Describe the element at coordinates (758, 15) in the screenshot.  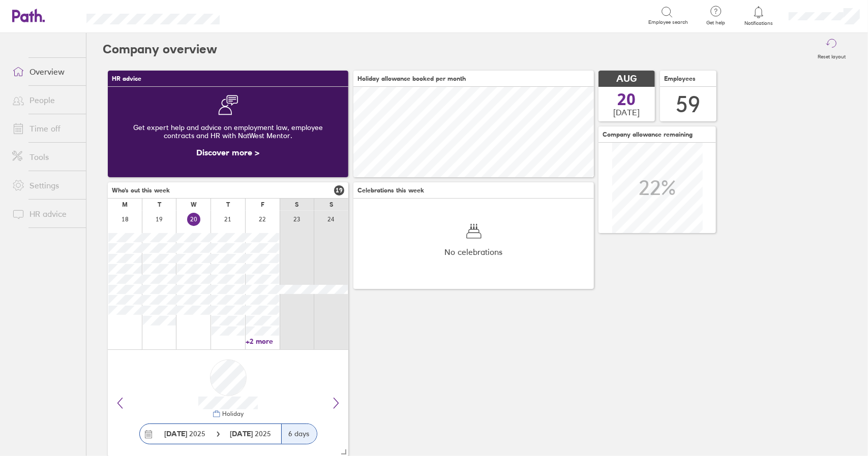
I see `a: Notifications` at that location.